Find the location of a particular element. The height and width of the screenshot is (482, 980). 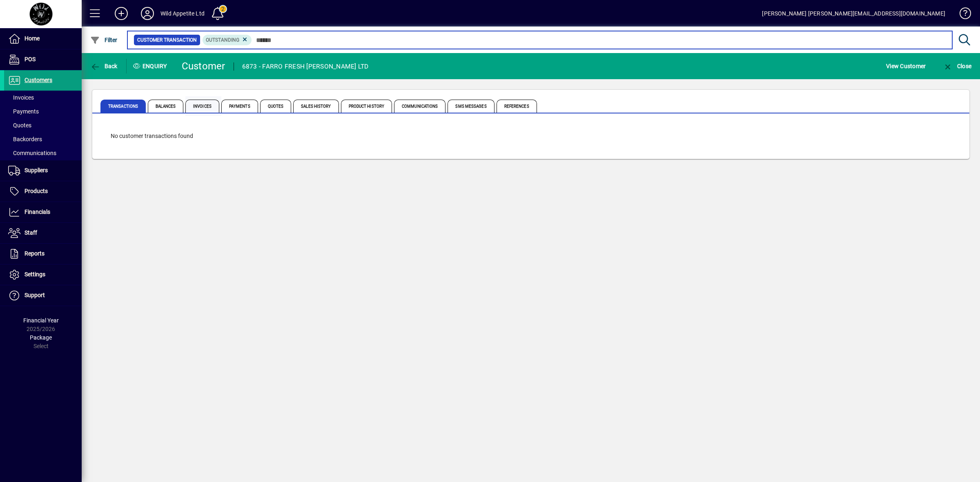

button: Profile is located at coordinates (147, 13).